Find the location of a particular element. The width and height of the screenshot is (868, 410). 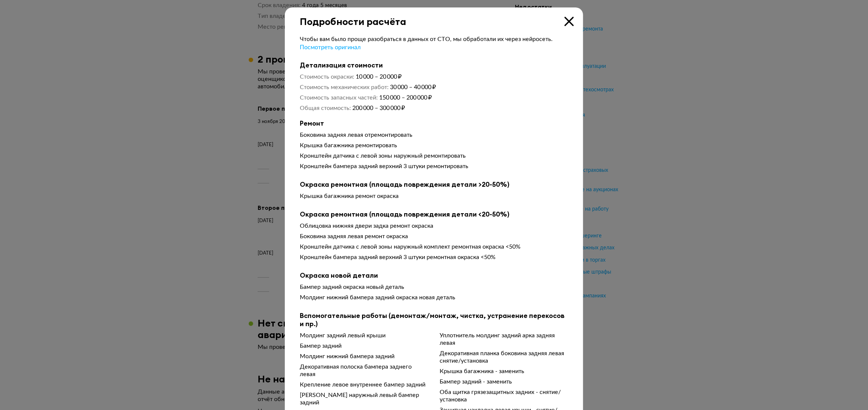

div: Оба щитка грязезащитных задних - снятие/установка is located at coordinates (503, 396).